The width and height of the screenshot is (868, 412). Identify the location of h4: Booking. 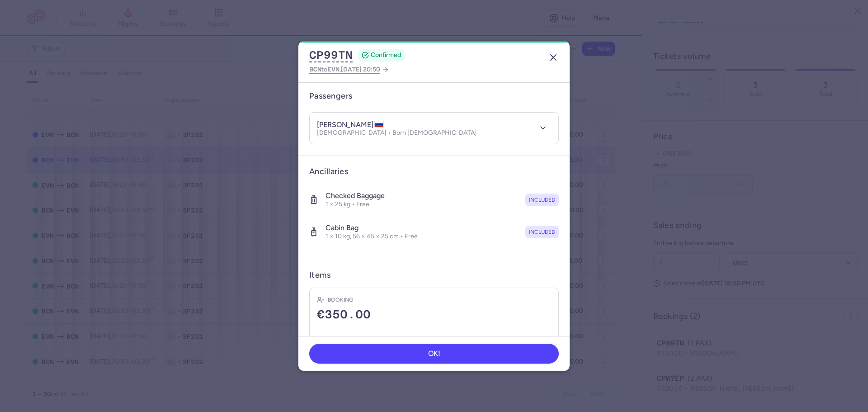
(341, 300).